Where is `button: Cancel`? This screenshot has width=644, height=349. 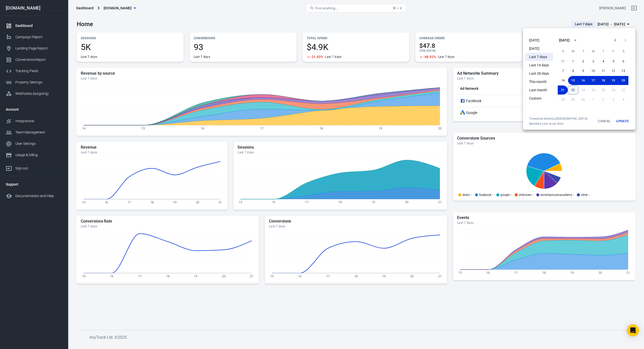
button: Cancel is located at coordinates (605, 122).